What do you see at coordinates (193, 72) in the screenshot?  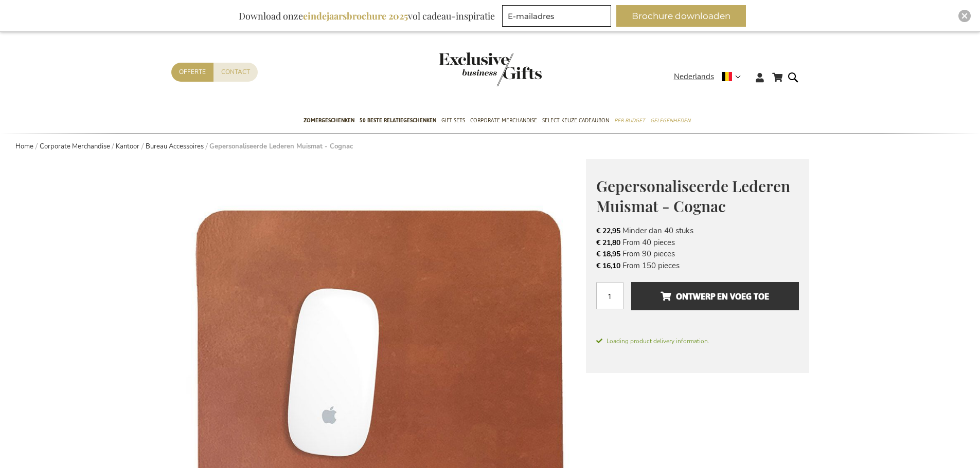 I see `a: Offerte` at bounding box center [193, 72].